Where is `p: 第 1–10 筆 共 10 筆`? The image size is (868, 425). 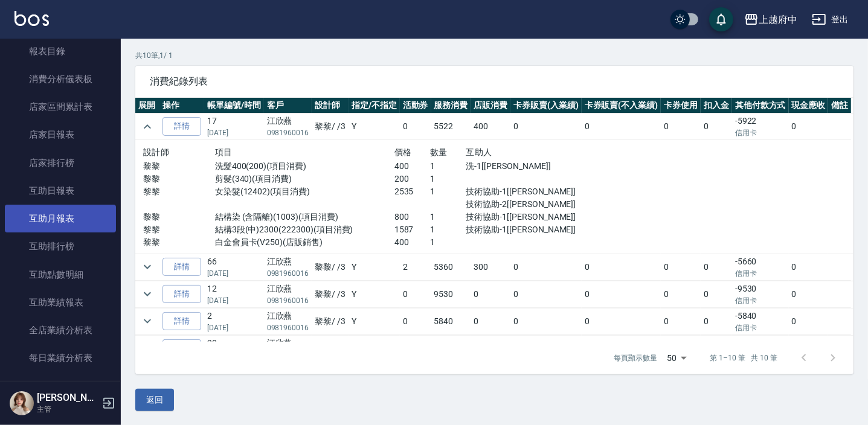 p: 第 1–10 筆 共 10 筆 is located at coordinates (744, 358).